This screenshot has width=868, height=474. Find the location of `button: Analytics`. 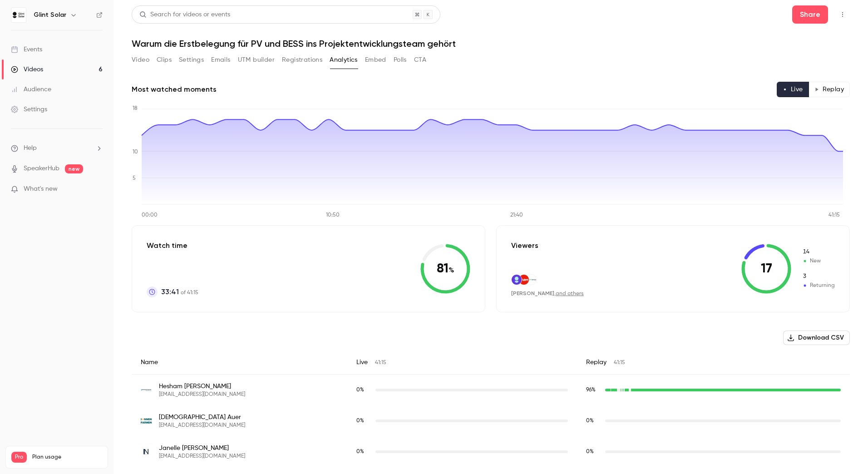

button: Analytics is located at coordinates (344, 60).